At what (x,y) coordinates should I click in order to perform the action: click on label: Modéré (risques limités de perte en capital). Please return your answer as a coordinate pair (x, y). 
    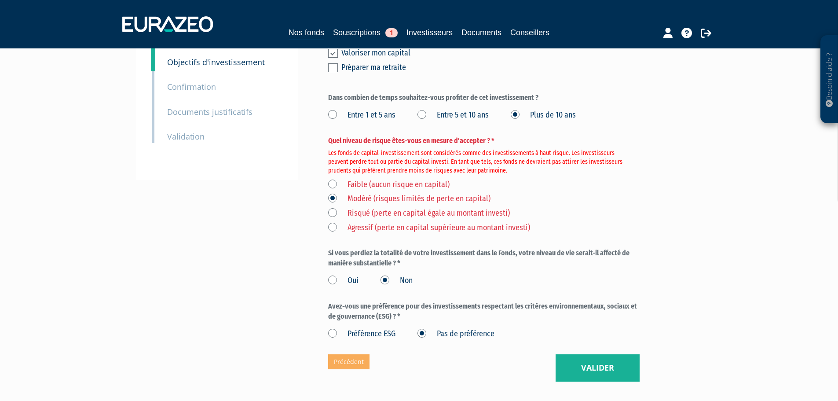
    Looking at the image, I should click on (409, 199).